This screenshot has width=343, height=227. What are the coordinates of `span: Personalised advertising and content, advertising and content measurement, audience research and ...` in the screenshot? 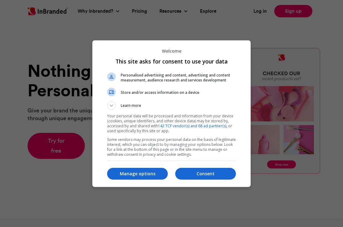 It's located at (178, 78).